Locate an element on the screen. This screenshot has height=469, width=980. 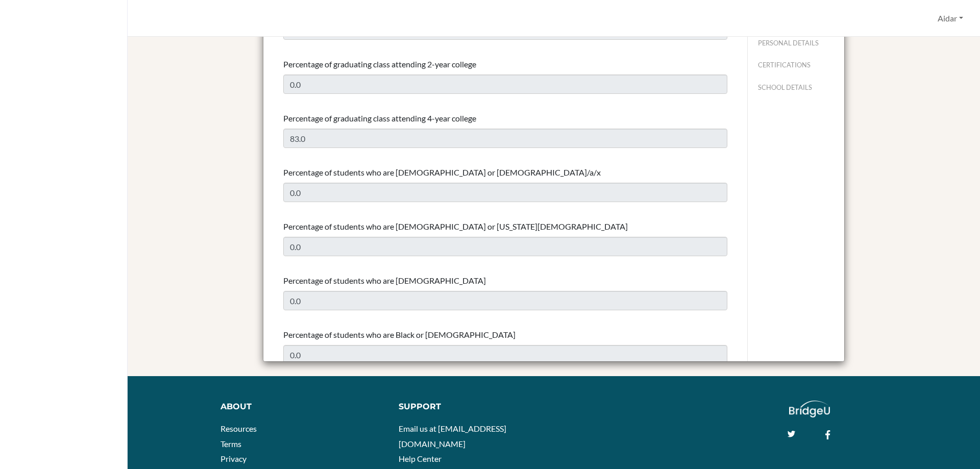
span: Percentage of graduating class attending 4-year college is located at coordinates (380, 118).